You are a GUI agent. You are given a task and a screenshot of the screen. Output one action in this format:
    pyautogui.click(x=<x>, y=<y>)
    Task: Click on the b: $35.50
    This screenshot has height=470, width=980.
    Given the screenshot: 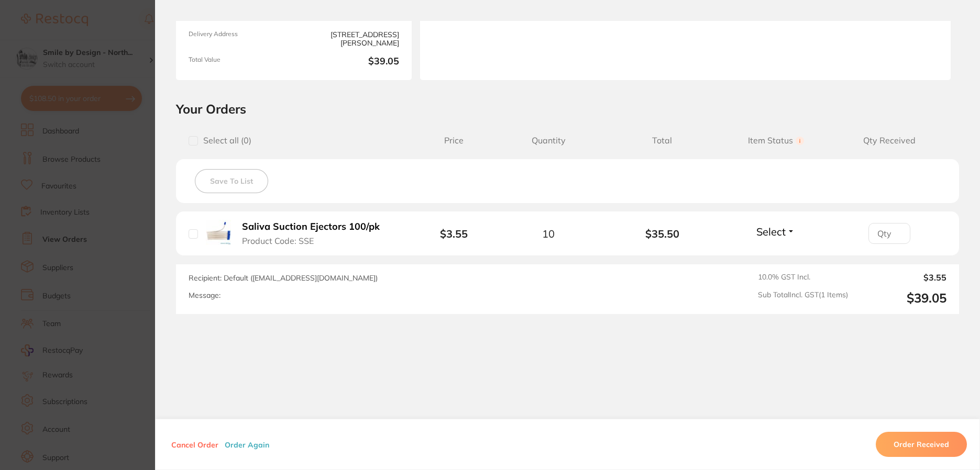 What is the action you would take?
    pyautogui.click(x=662, y=234)
    